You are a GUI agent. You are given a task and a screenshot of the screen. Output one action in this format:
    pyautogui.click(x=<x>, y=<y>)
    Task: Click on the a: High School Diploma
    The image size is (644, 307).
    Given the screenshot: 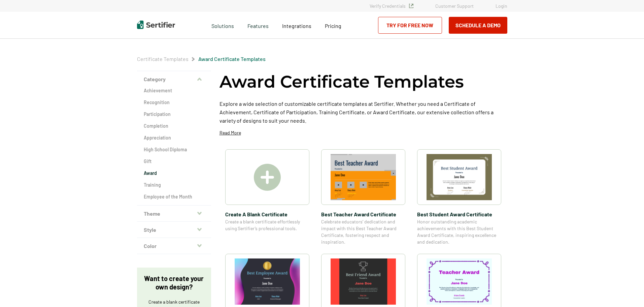 What is the action you would take?
    pyautogui.click(x=174, y=150)
    